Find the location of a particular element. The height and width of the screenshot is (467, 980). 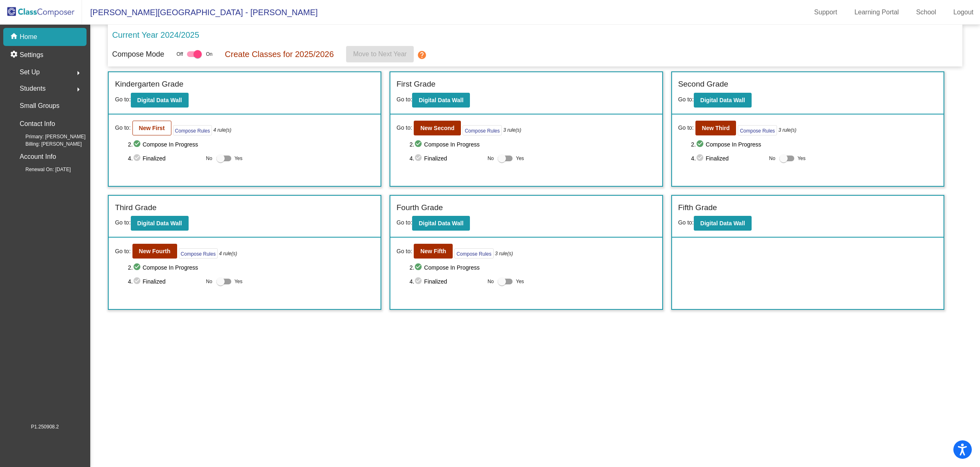

mat-icon: help is located at coordinates (421, 55).